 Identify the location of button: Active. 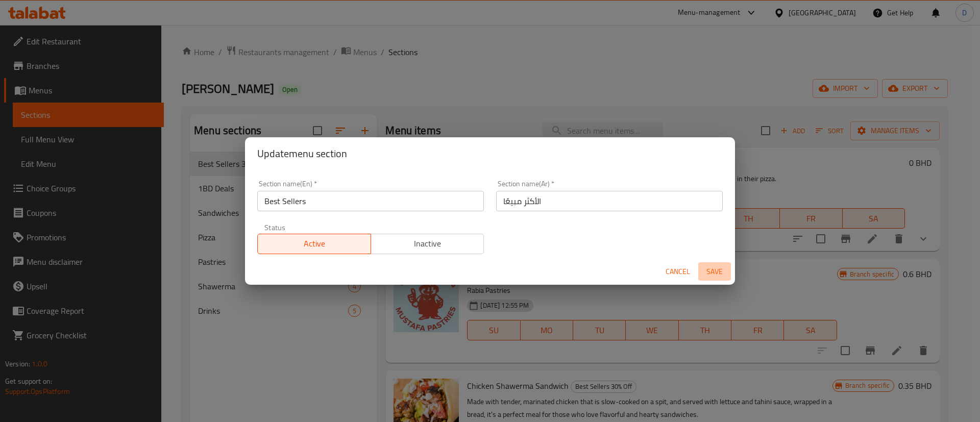
(314, 244).